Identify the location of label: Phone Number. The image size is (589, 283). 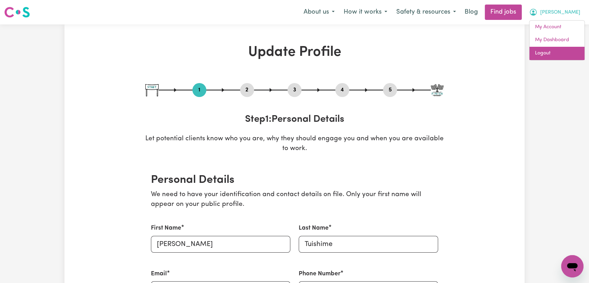
(320, 274).